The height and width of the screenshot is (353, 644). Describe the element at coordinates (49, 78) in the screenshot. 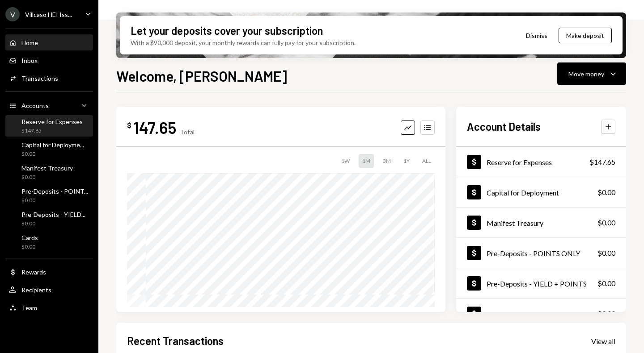

I see `a: Transactions` at that location.